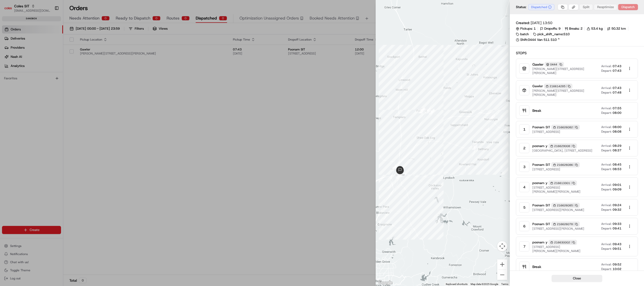 Image resolution: width=644 pixels, height=286 pixels. Describe the element at coordinates (617, 92) in the screenshot. I see `span: 07:48` at that location.